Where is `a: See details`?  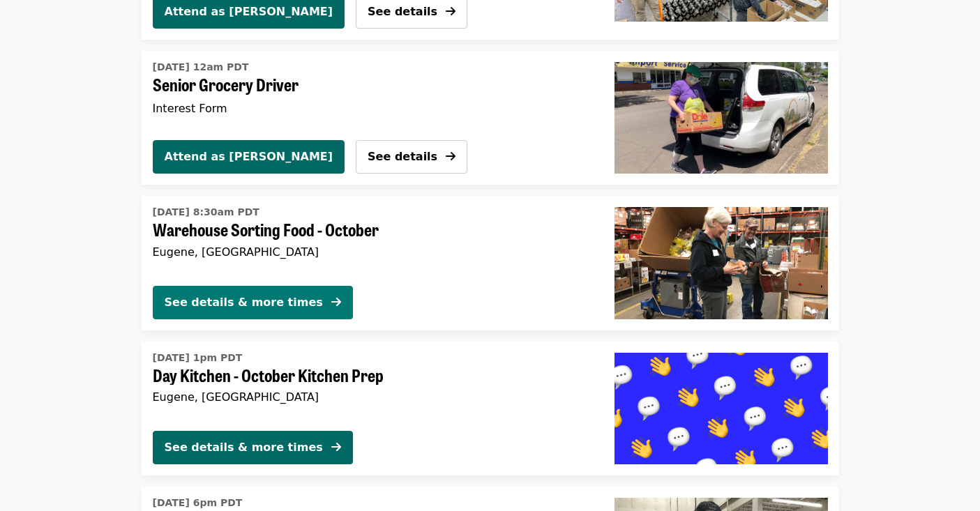
a: See details is located at coordinates (411, 157).